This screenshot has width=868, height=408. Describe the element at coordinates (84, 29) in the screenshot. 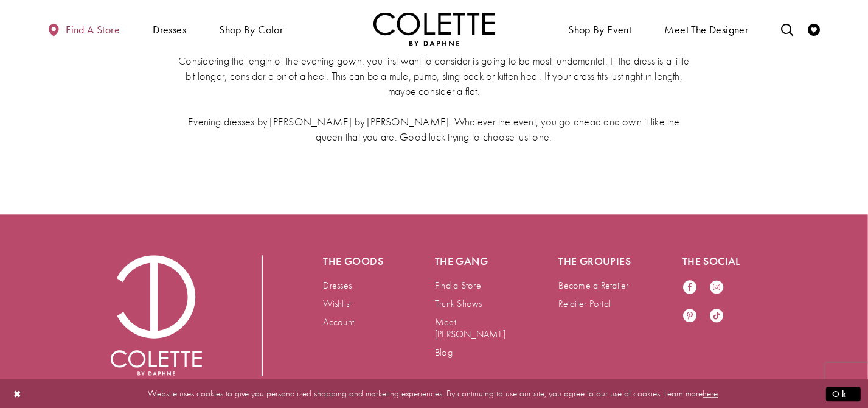

I see `a: Find a store` at that location.